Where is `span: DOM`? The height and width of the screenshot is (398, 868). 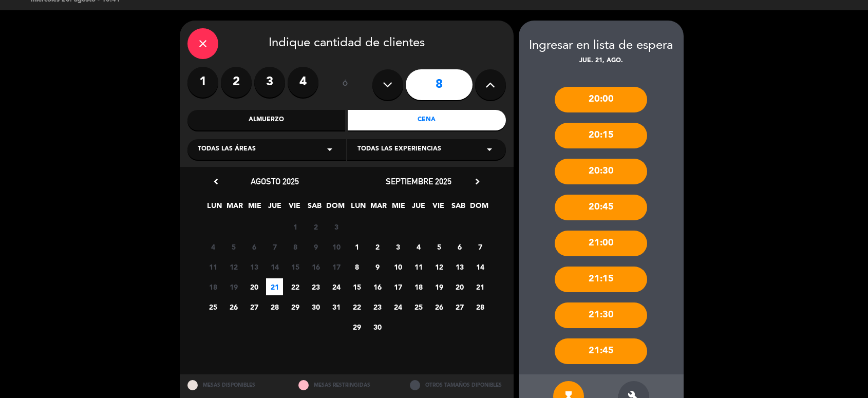
span: DOM is located at coordinates (478, 208).